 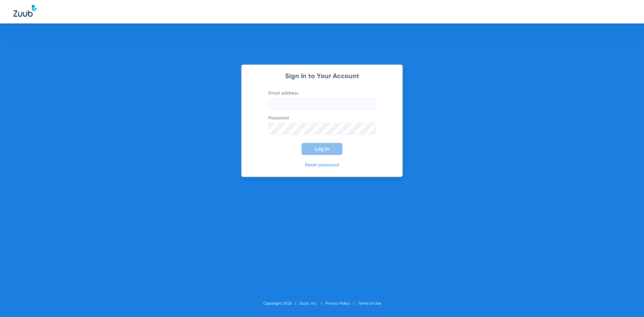 What do you see at coordinates (322, 165) in the screenshot?
I see `a: Reset password` at bounding box center [322, 165].